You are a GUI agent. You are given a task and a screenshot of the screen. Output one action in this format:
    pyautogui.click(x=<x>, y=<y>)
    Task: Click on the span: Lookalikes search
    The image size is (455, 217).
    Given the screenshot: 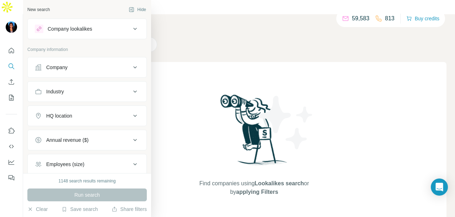 What is the action you would take?
    pyautogui.click(x=279, y=183)
    